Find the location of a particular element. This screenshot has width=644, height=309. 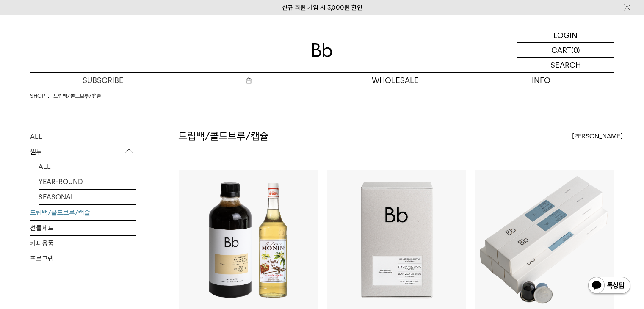

a: 신규 회원 가입 시 3,000원 할인 is located at coordinates (322, 8).